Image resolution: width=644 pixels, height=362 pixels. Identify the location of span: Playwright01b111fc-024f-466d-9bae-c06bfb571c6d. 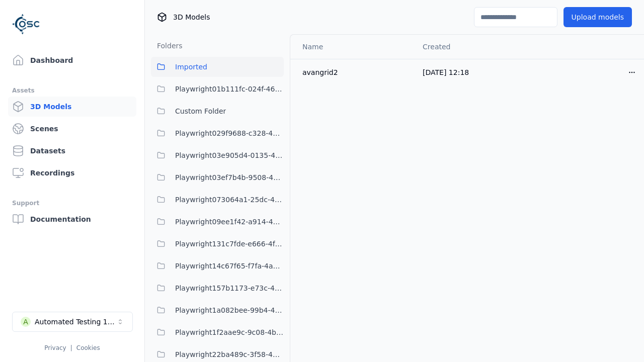
(229, 89).